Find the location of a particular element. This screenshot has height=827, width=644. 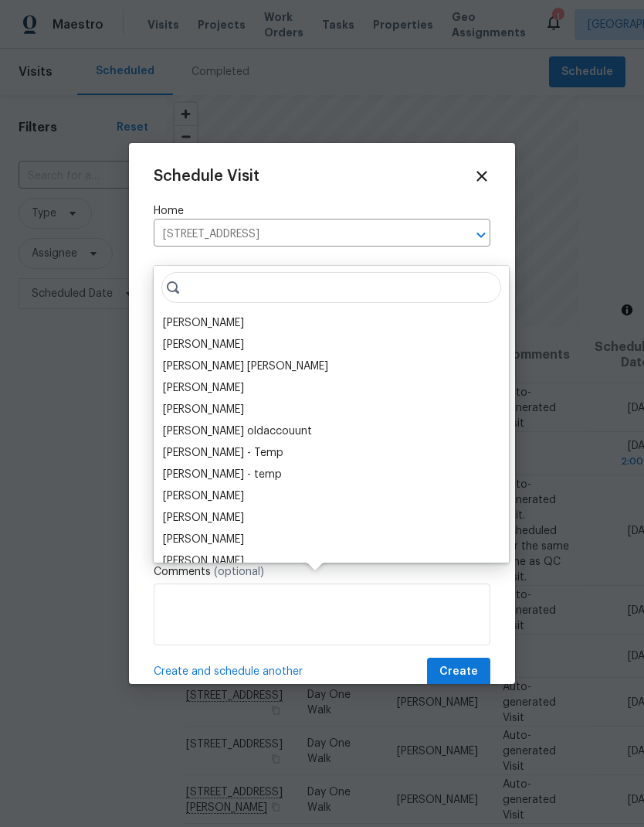

span: Schedule Visit is located at coordinates (206, 176).